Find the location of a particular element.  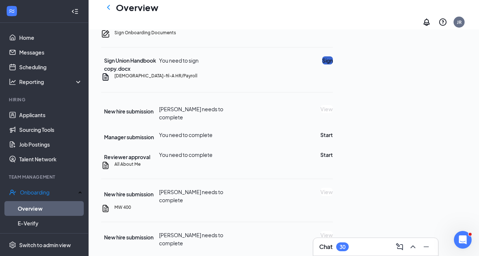

svg: Minimize is located at coordinates (426, 247).